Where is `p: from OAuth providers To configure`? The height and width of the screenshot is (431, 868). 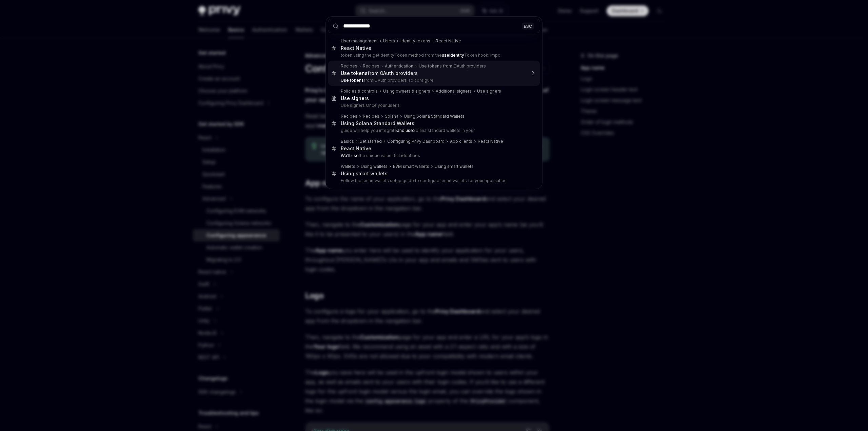 p: from OAuth providers To configure is located at coordinates (433, 80).